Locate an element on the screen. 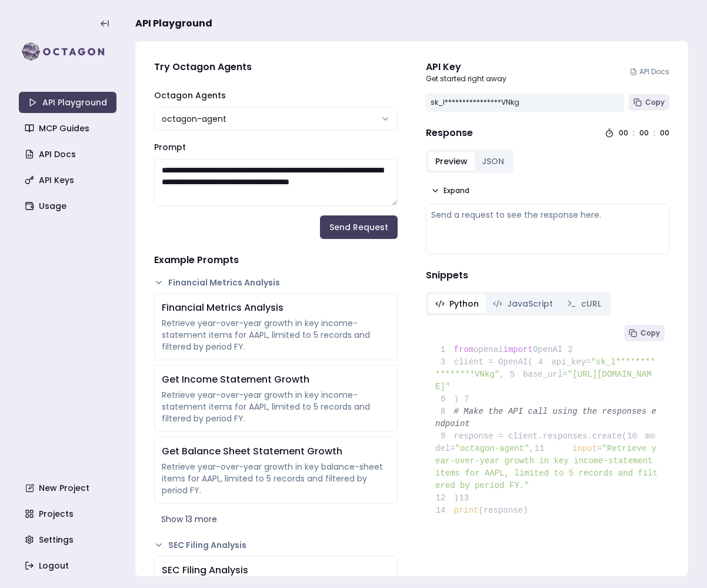 The height and width of the screenshot is (588, 707). h4: Snippets is located at coordinates (548, 275).